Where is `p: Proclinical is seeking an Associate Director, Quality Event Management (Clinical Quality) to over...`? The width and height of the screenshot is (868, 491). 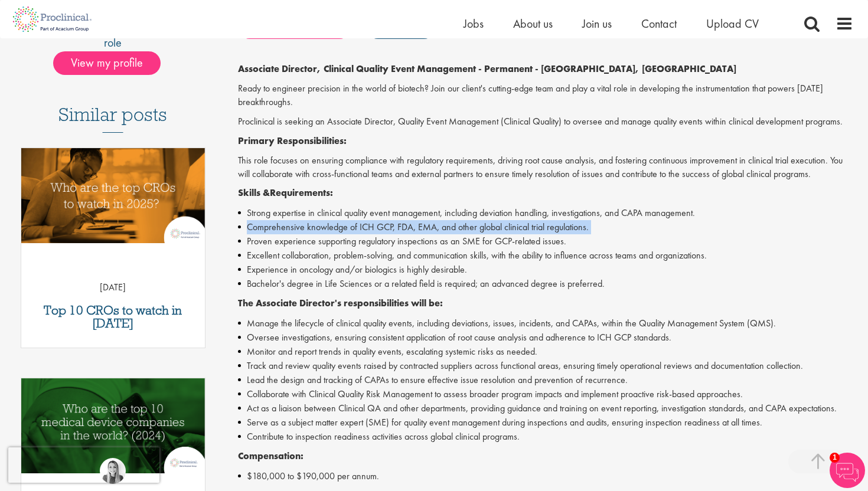
p: Proclinical is seeking an Associate Director, Quality Event Management (Clinical Quality) to over... is located at coordinates (546, 122).